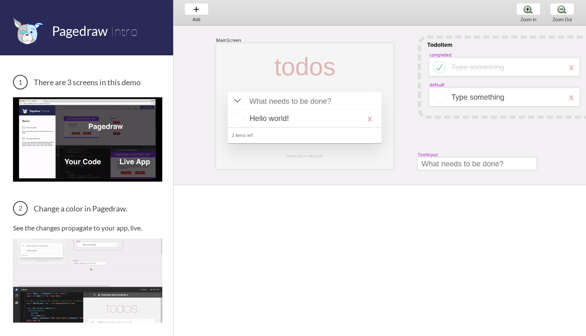 Image resolution: width=586 pixels, height=336 pixels. Describe the element at coordinates (528, 19) in the screenshot. I see `div: Zoom In` at that location.